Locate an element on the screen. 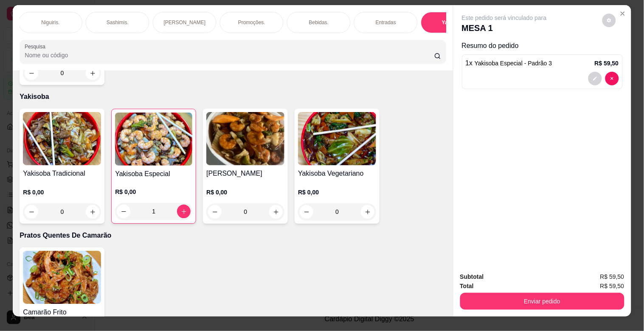  strong: Subtotal is located at coordinates (472, 276).